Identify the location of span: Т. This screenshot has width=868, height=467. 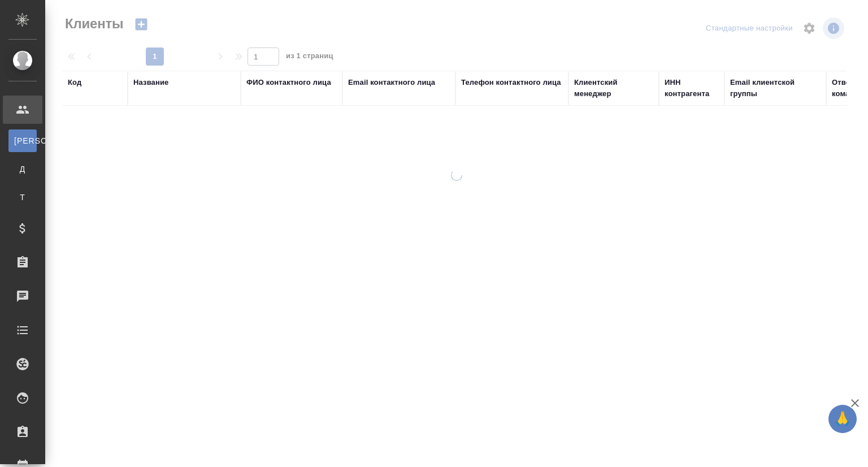
(23, 197).